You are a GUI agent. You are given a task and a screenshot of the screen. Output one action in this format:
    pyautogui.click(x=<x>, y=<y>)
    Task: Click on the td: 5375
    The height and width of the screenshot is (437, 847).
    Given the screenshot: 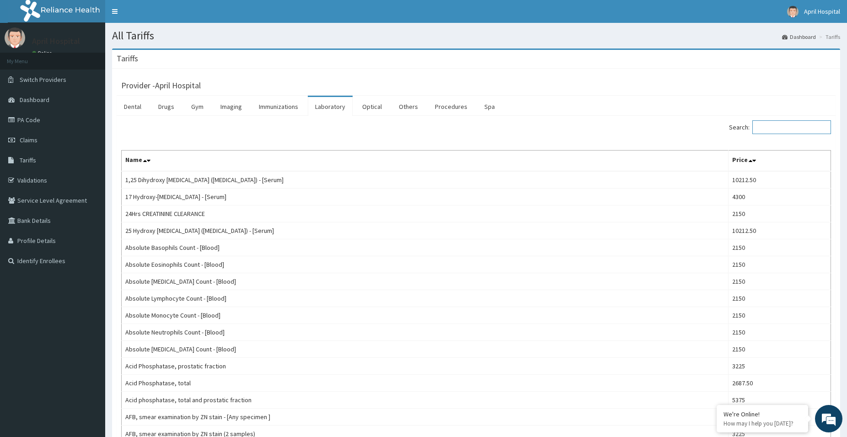 What is the action you would take?
    pyautogui.click(x=779, y=399)
    